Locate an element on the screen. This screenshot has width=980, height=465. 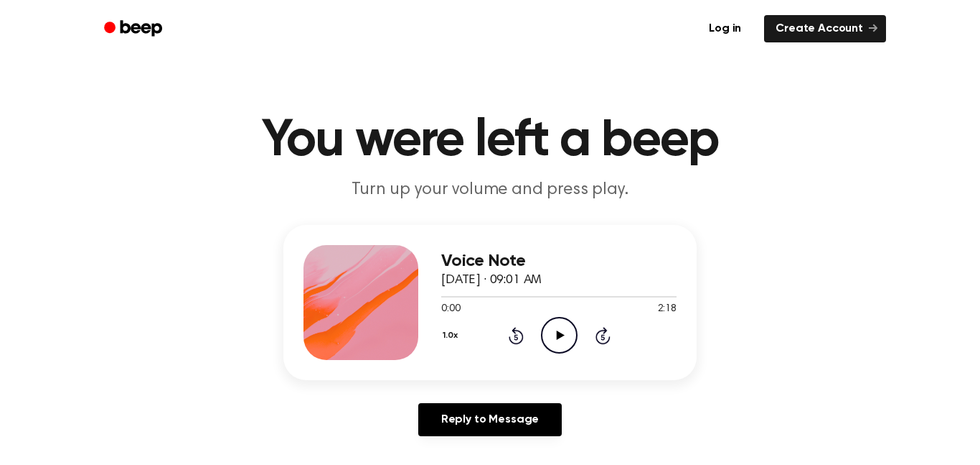
h3: Voice Note is located at coordinates (559, 261).